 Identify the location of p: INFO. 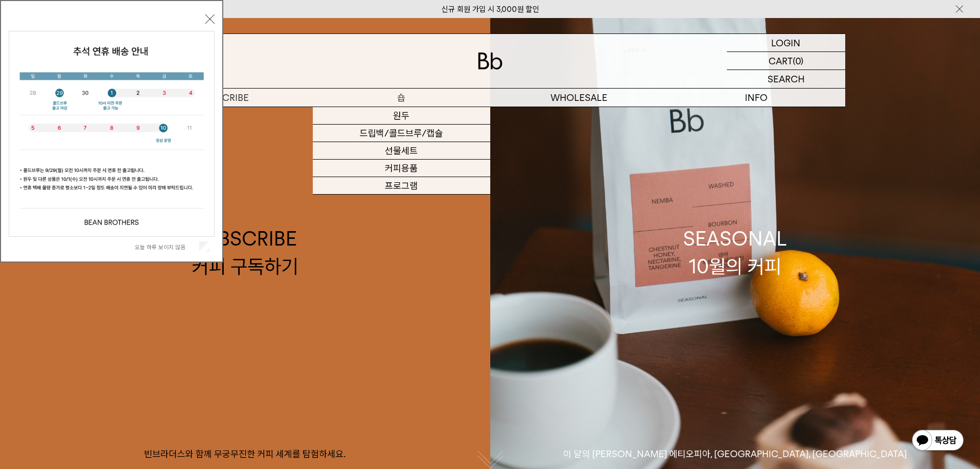
(756, 97).